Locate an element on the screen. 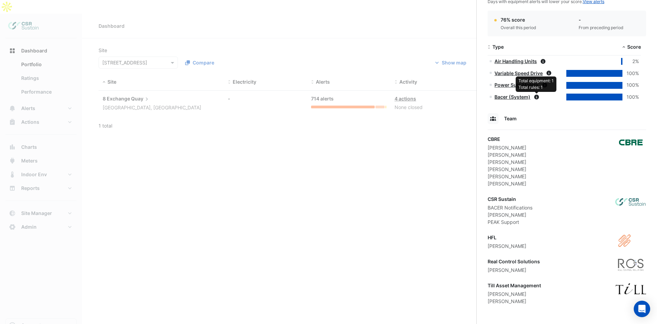  a: Bacer (System) is located at coordinates (513, 97).